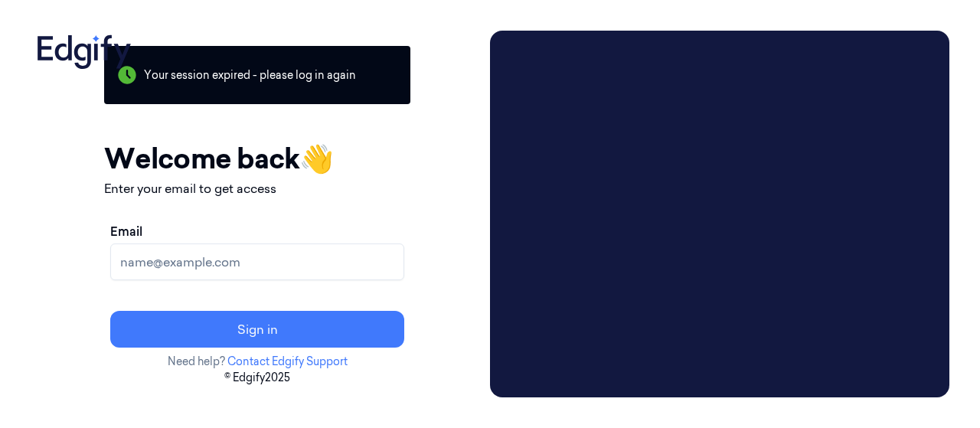 The width and height of the screenshot is (980, 428). Describe the element at coordinates (257, 361) in the screenshot. I see `p: Need help?` at that location.